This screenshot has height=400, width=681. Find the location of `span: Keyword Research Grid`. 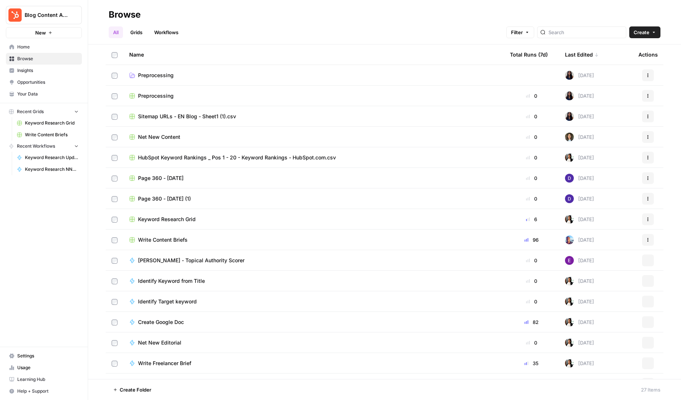

span: Keyword Research Grid is located at coordinates (167, 219).